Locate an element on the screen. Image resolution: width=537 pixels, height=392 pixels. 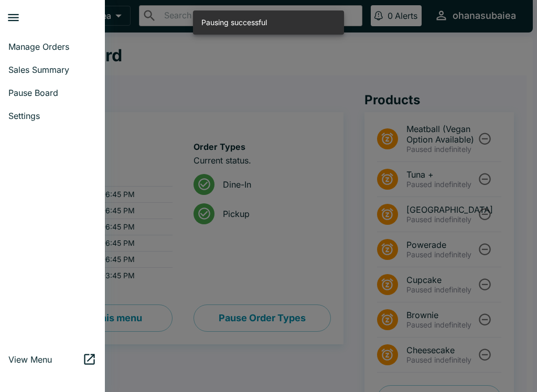
span: Settings is located at coordinates (52, 116).